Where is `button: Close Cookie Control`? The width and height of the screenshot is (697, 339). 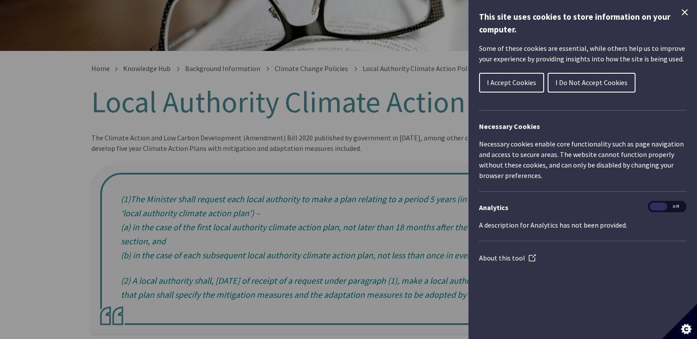
button: Close Cookie Control is located at coordinates (684, 12).